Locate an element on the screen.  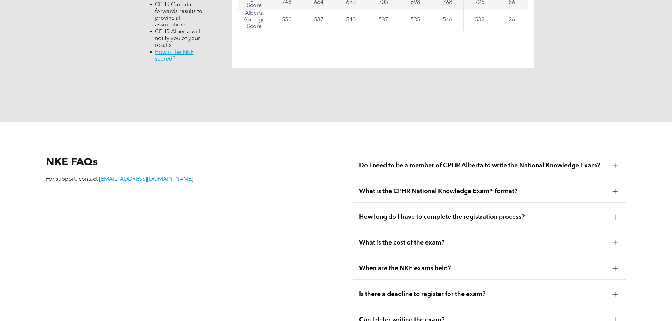
td: 550 is located at coordinates (286, 20).